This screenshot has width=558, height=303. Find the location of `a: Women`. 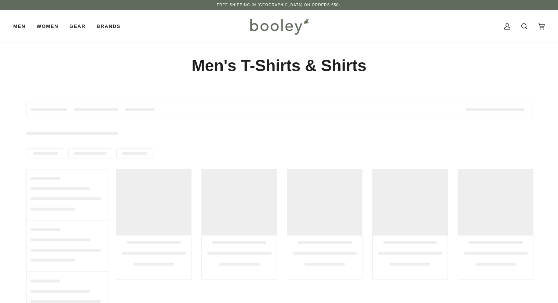

a: Women is located at coordinates (47, 26).